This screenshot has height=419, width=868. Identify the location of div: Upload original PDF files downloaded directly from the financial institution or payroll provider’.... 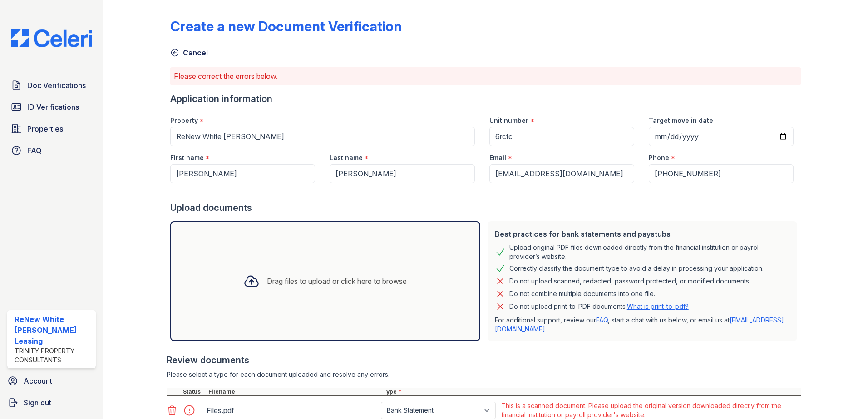
(650, 252).